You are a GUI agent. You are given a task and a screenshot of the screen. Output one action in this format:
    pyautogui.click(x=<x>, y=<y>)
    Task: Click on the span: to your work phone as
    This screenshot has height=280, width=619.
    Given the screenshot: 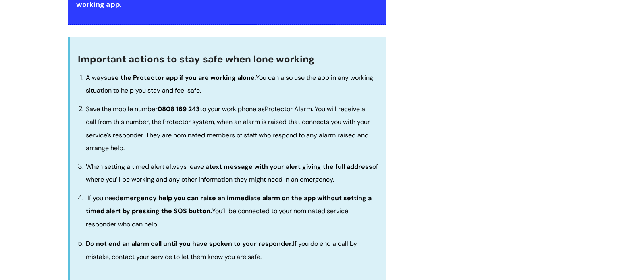 What is the action you would take?
    pyautogui.click(x=232, y=109)
    